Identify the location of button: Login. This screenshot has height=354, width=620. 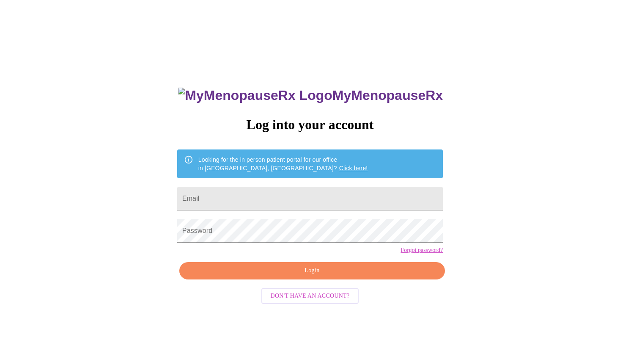
(312, 270).